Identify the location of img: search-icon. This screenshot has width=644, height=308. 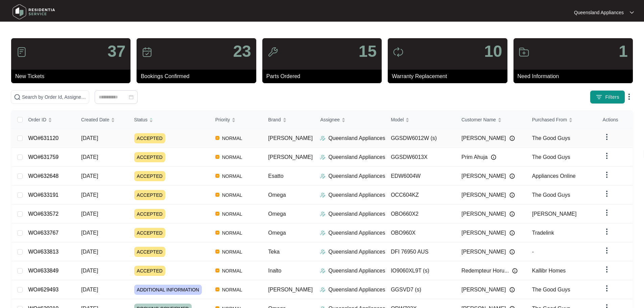
(17, 97).